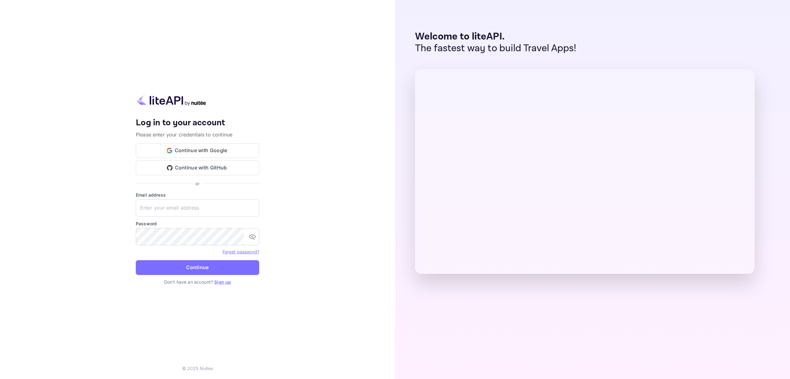  Describe the element at coordinates (198, 151) in the screenshot. I see `button: Continue with Google` at that location.